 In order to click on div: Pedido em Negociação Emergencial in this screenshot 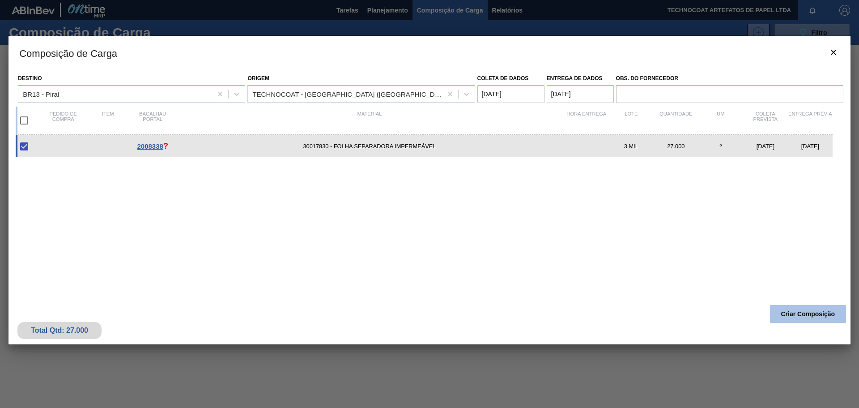, I will do `click(153, 146)`.